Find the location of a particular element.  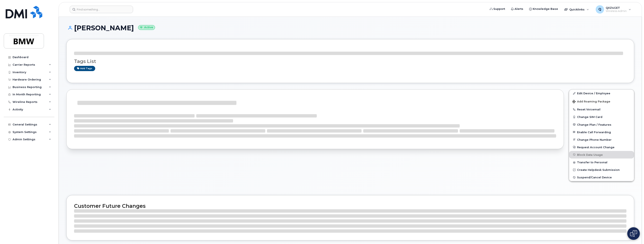

img: Open chat is located at coordinates (633, 233).